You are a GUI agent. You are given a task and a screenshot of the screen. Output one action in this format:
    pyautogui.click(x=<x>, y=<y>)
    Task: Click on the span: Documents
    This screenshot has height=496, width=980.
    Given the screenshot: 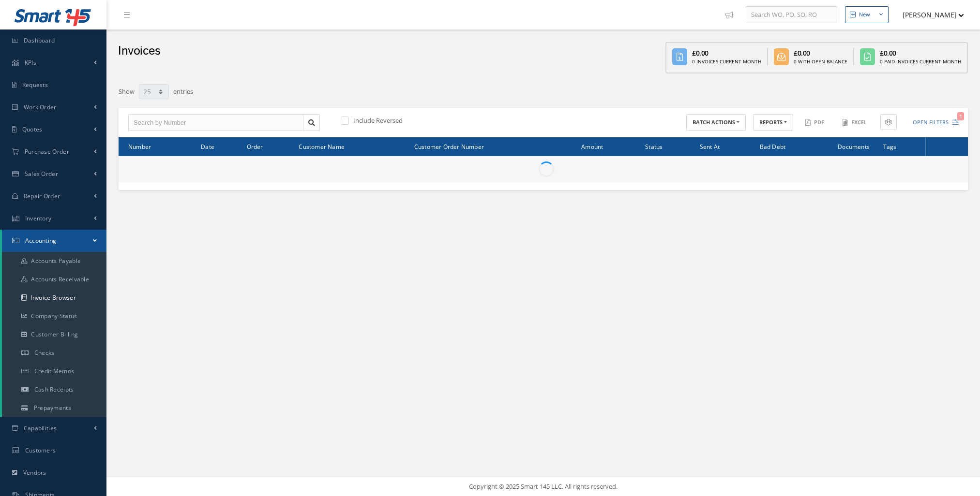 What is the action you would take?
    pyautogui.click(x=853, y=146)
    